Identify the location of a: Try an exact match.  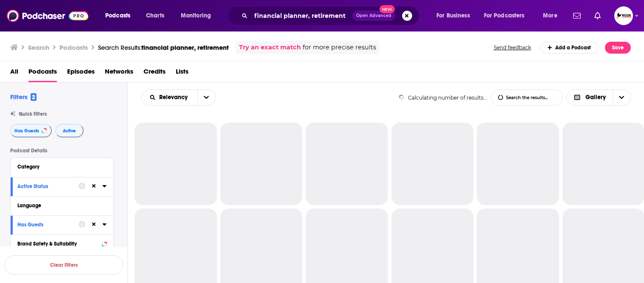
(271, 48).